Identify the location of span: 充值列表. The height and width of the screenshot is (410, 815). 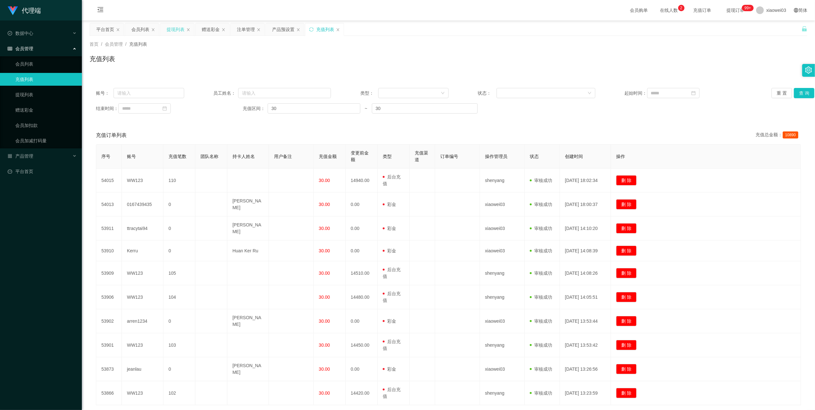
(138, 44).